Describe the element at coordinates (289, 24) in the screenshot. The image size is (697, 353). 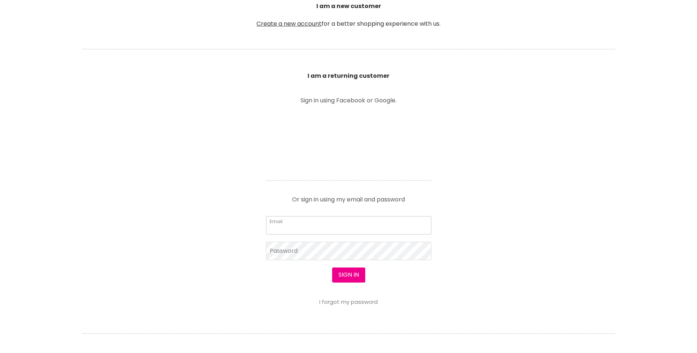
I see `a: Create a new account` at that location.